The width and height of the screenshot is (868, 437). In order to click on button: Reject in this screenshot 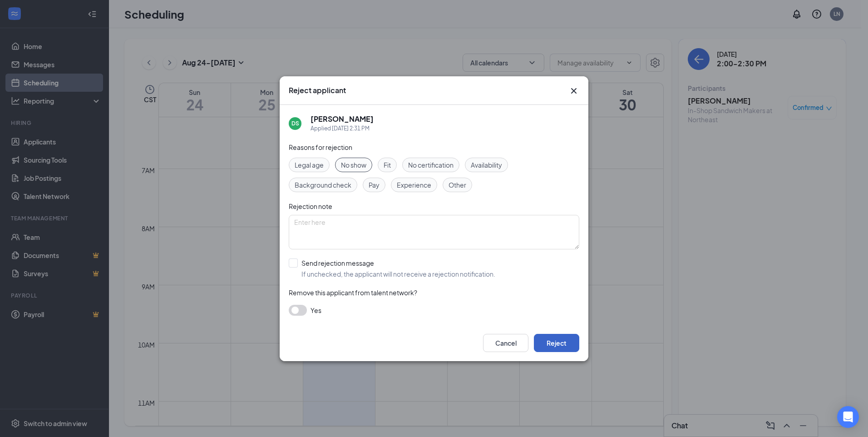, I will do `click(556, 343)`.